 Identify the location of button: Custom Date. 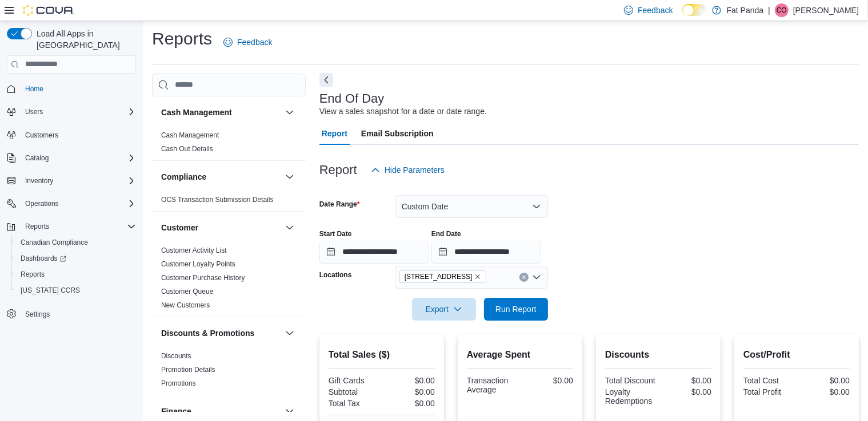
(471, 206).